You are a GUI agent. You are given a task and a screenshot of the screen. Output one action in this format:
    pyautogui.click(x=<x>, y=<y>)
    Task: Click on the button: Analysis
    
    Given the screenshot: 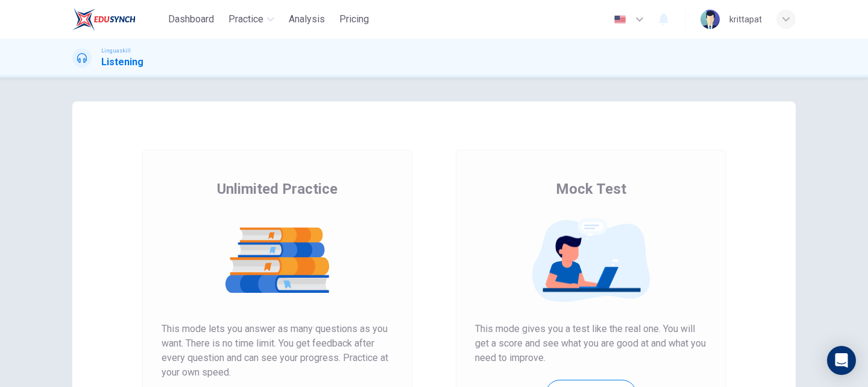 What is the action you would take?
    pyautogui.click(x=307, y=19)
    